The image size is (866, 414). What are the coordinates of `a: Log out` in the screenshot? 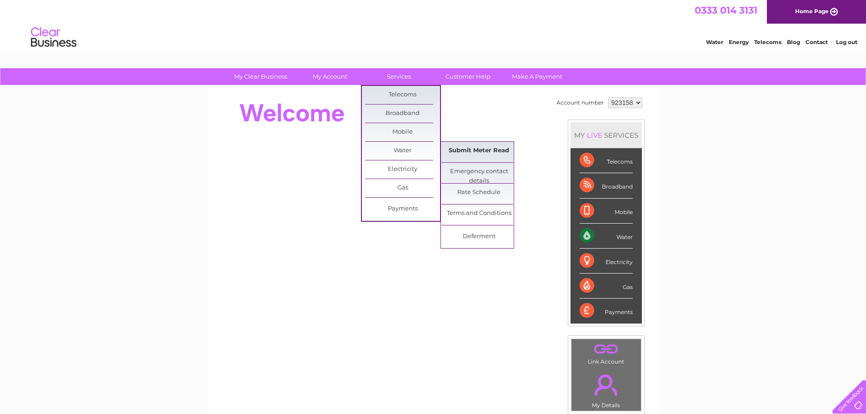 It's located at (846, 42).